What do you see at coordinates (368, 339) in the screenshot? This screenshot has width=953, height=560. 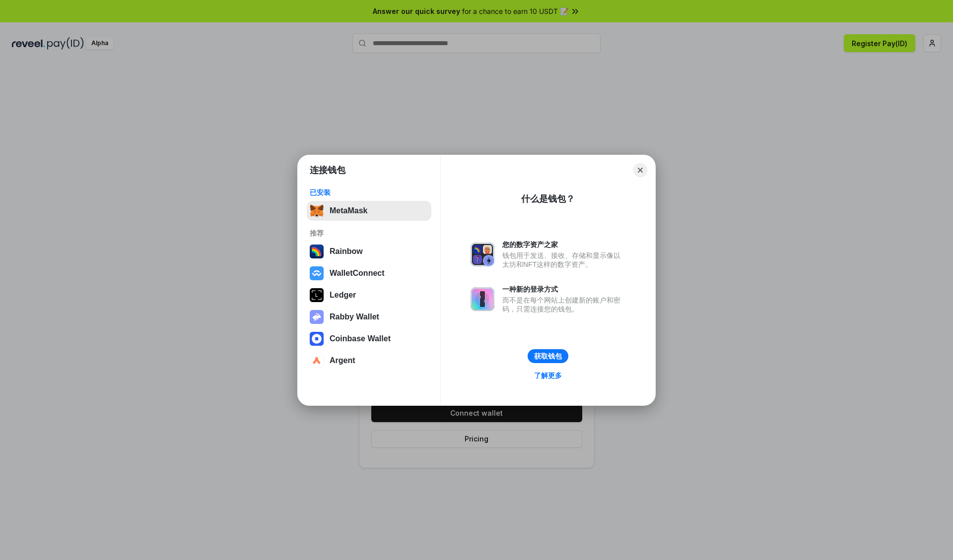 I see `button: Coinbase Wallet` at bounding box center [368, 339].